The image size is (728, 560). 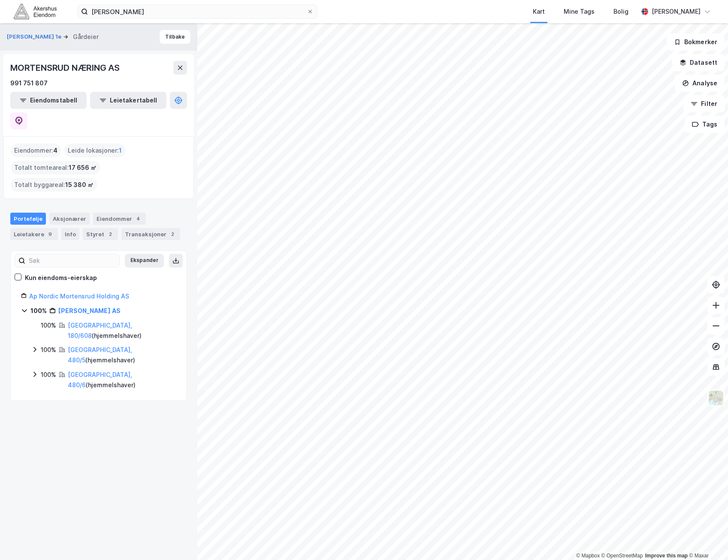 I want to click on img: akershus-eiendom-logo.9091f326c980b4bce74ccdd9f866810c.svg, so click(x=35, y=11).